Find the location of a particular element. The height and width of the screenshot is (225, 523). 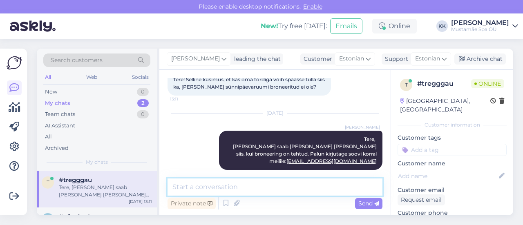

input: Add name is located at coordinates (447, 176).